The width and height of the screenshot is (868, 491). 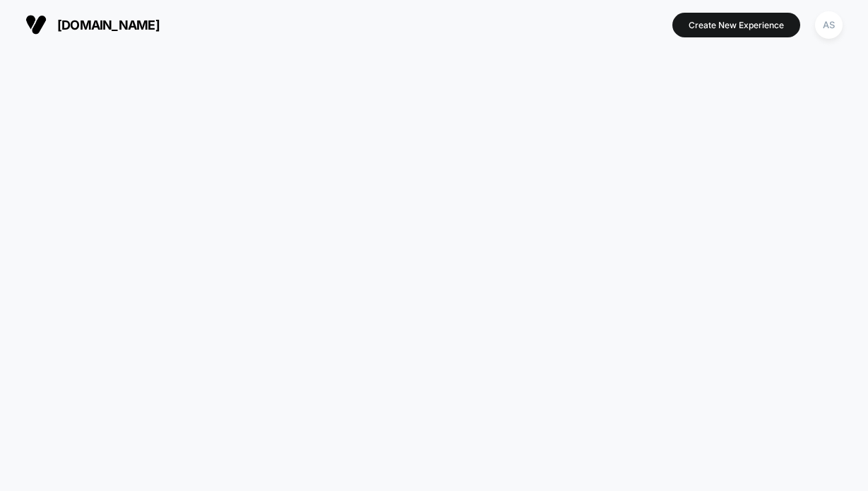 I want to click on img: Visually logo, so click(x=36, y=24).